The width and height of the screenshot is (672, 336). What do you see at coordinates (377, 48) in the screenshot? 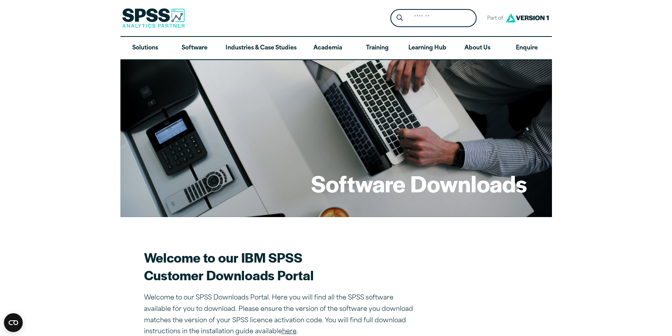
I see `a: Training` at bounding box center [377, 48].